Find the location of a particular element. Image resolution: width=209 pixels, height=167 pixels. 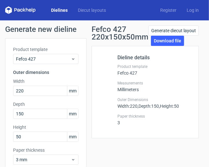

label: Measurements is located at coordinates (154, 83).